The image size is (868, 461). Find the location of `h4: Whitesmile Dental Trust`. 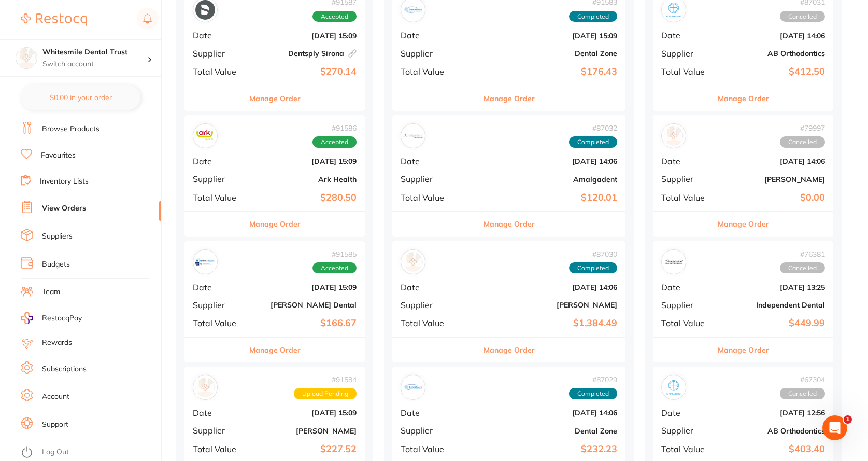

h4: Whitesmile Dental Trust is located at coordinates (95, 52).